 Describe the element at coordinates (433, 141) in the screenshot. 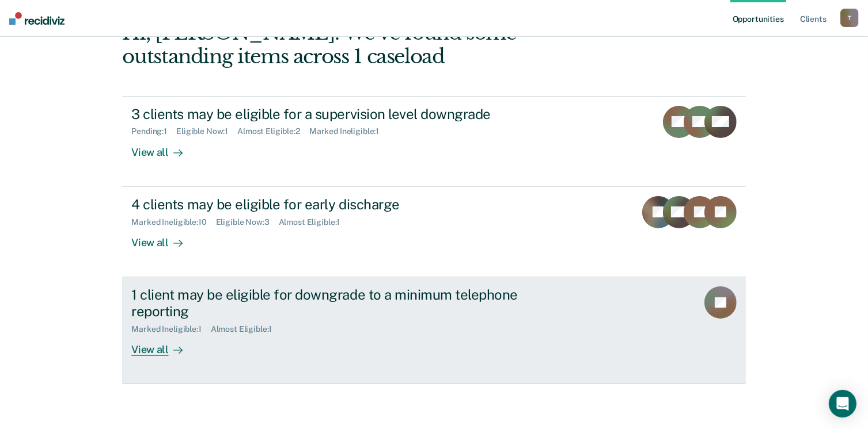

I see `a: 3 clients may be eligible for a supervision level downgradePending:1Eligible Now:1Almost Eligible...` at that location.